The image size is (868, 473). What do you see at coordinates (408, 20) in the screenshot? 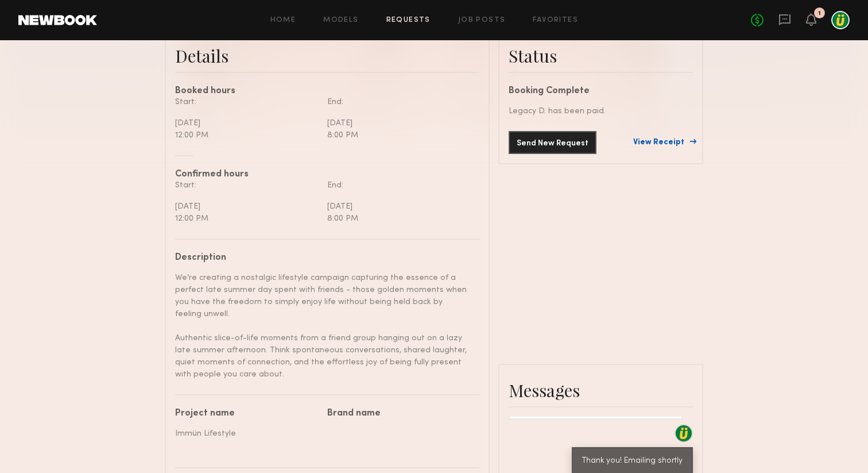
I see `a: Requests` at bounding box center [408, 20].